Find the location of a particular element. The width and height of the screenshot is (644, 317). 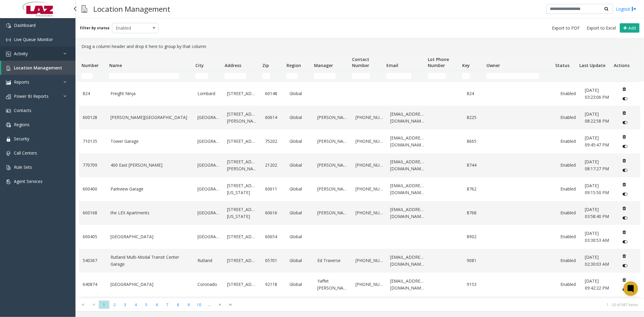

span: Export to Excel is located at coordinates (601, 28).